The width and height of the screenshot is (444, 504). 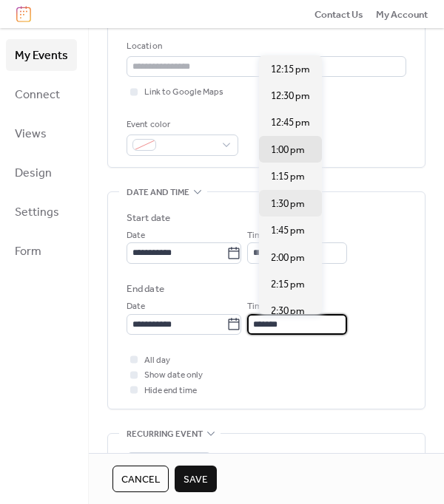 I want to click on span: Settings, so click(x=37, y=212).